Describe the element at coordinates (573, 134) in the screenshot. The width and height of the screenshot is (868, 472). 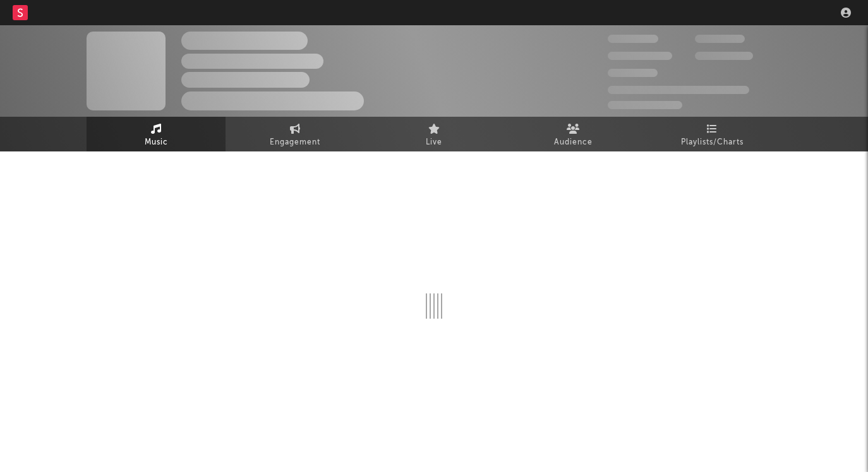
I see `a: Audience` at that location.